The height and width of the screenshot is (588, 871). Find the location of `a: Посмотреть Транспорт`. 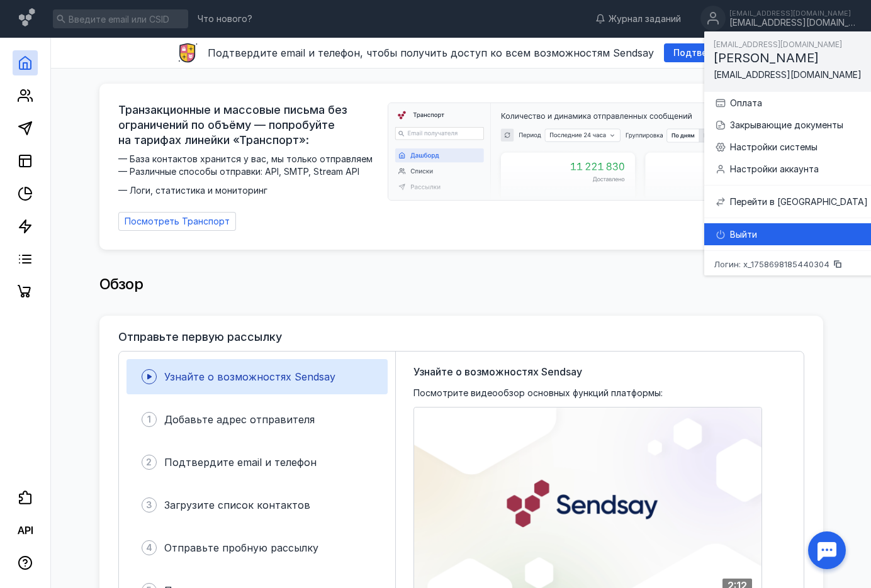

a: Посмотреть Транспорт is located at coordinates (177, 221).